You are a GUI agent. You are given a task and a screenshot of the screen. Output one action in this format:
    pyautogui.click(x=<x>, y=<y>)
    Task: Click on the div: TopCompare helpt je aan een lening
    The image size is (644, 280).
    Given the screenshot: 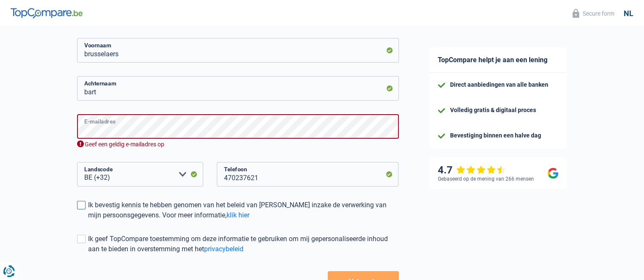 What is the action you would take?
    pyautogui.click(x=498, y=60)
    